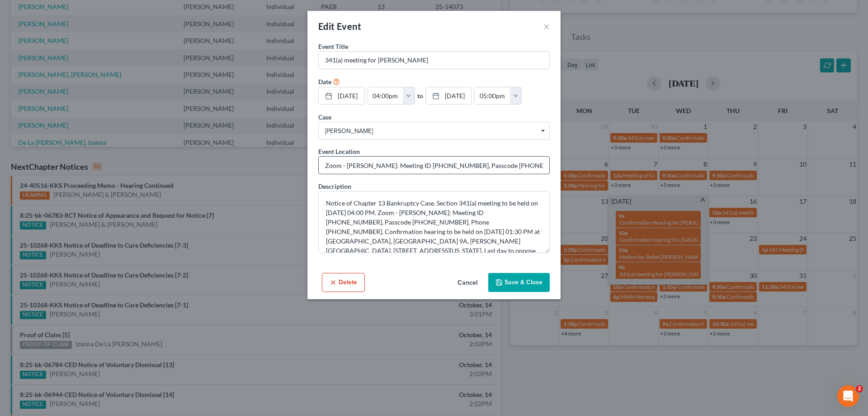 The width and height of the screenshot is (868, 416). I want to click on button: Cancel, so click(468, 282).